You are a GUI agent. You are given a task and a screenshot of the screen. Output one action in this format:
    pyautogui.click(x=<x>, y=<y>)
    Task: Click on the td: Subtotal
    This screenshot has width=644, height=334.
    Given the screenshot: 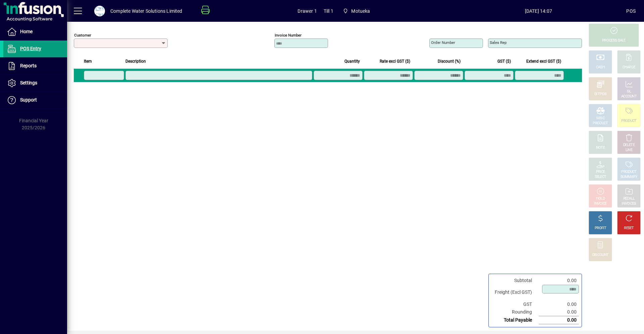 What is the action you would take?
    pyautogui.click(x=515, y=281)
    